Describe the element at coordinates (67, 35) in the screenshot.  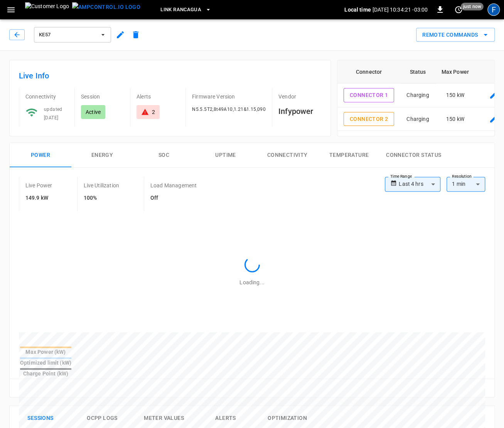
I see `span: KE57` at that location.